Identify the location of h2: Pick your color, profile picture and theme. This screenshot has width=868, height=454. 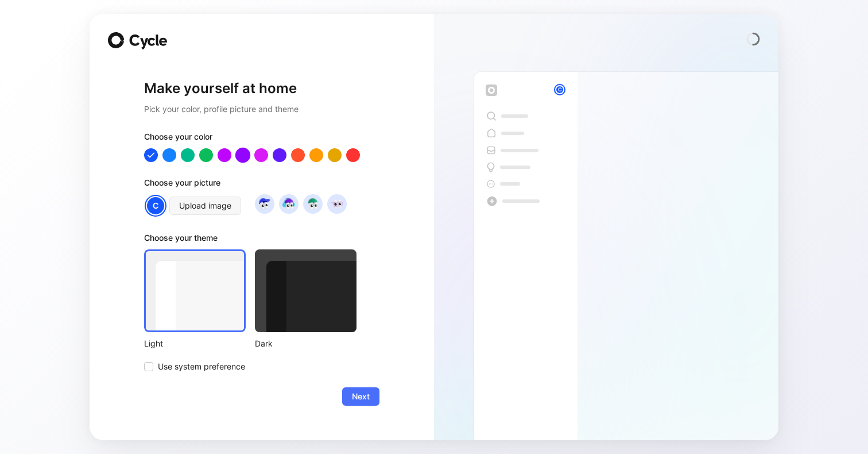
(261, 109).